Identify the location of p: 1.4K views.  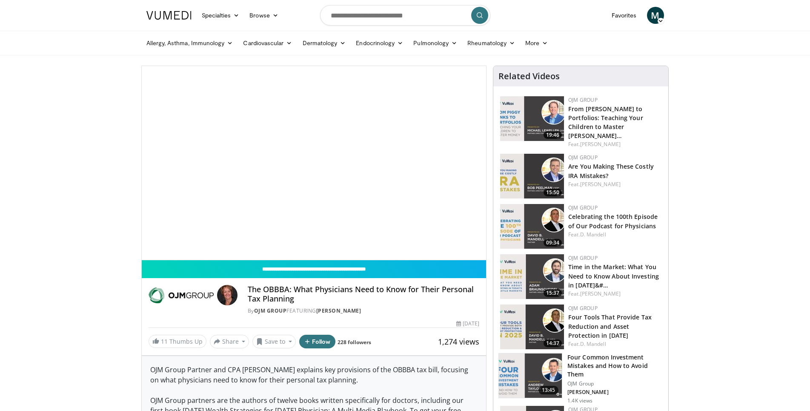
(580, 400).